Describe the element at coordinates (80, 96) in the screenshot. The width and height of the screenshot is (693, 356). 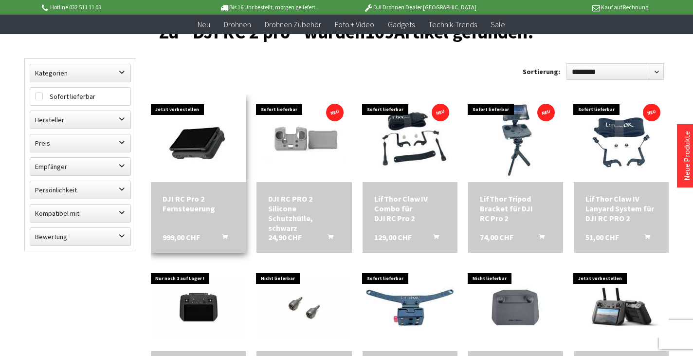
I see `label: Sofort lieferbar` at that location.